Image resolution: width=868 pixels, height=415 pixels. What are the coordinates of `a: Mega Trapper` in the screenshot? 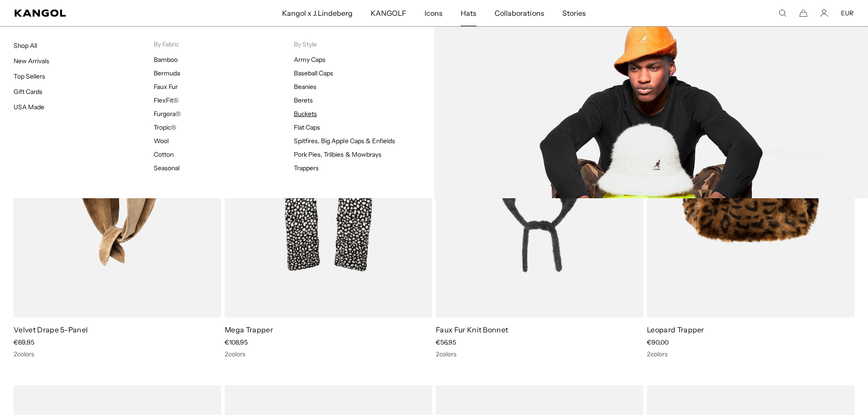 It's located at (248, 330).